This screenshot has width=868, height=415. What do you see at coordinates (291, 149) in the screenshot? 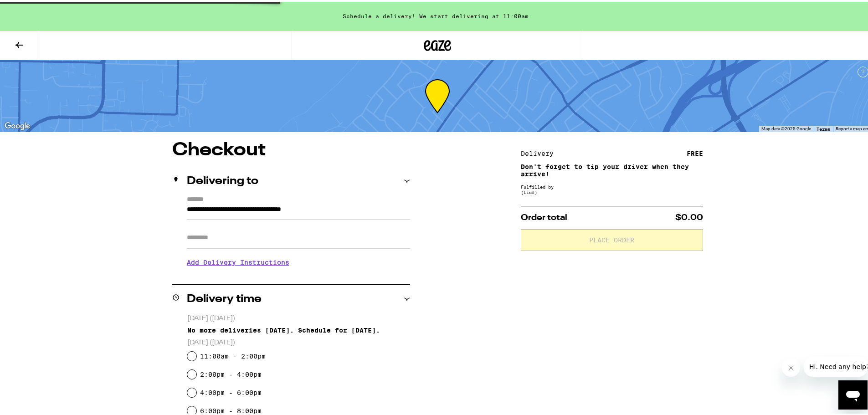
I see `h1: Checkout` at bounding box center [291, 149].